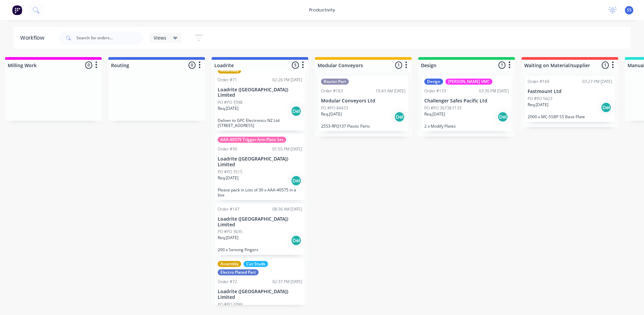 Image resolution: width=644 pixels, height=315 pixels. I want to click on div: Order #72, so click(227, 281).